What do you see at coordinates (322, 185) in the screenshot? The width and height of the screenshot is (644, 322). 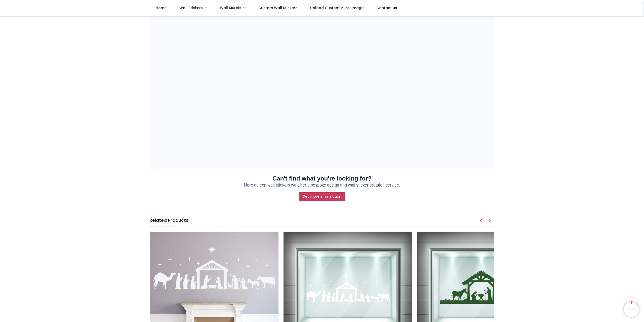 I see `p: Here at Icon wall stickers we offer a bespoke design and wall sticker creation service.` at bounding box center [322, 185].